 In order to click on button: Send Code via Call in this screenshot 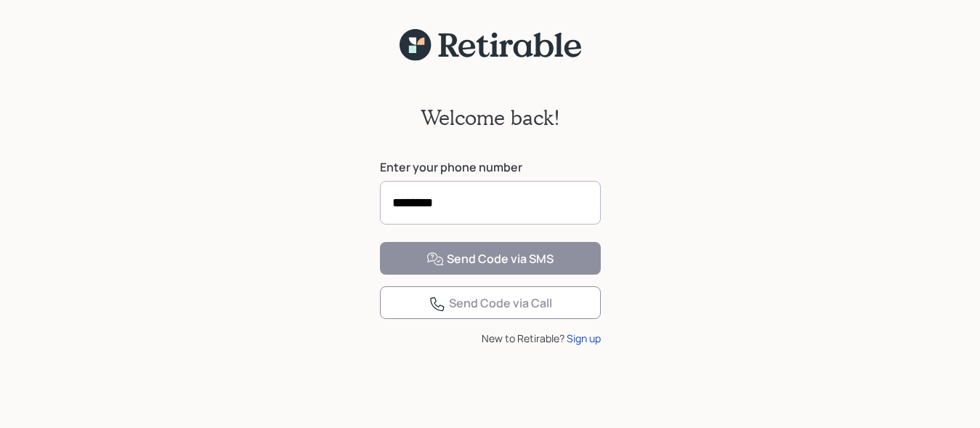, I will do `click(490, 302)`.